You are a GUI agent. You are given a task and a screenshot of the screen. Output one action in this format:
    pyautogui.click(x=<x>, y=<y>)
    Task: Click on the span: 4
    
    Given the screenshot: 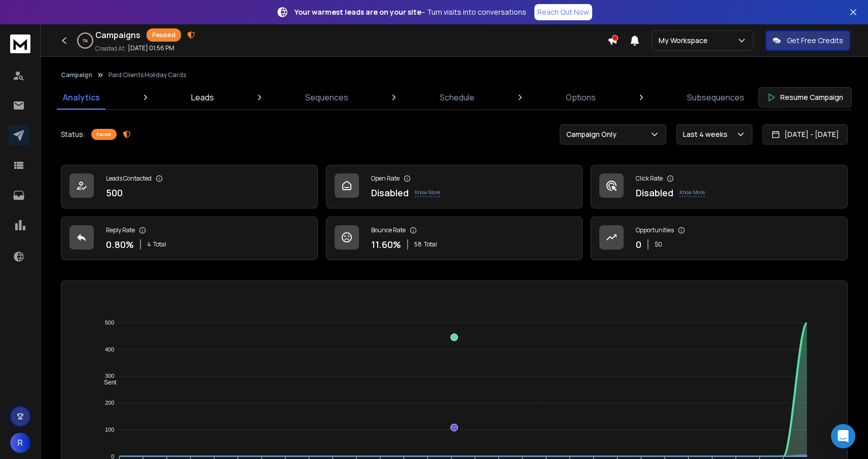 What is the action you would take?
    pyautogui.click(x=149, y=245)
    